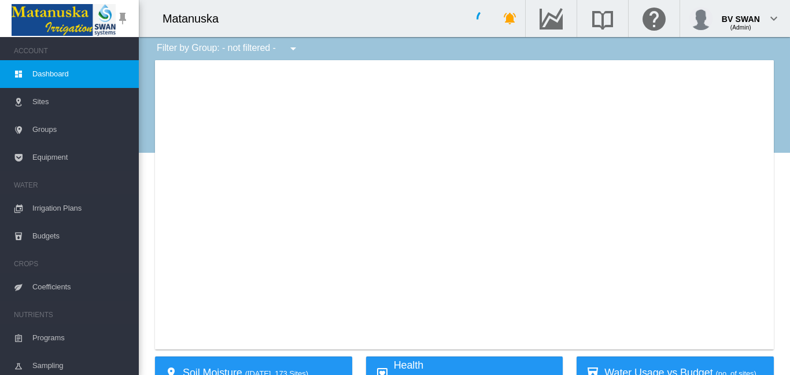  Describe the element at coordinates (195, 19) in the screenshot. I see `div: Matanuska` at that location.